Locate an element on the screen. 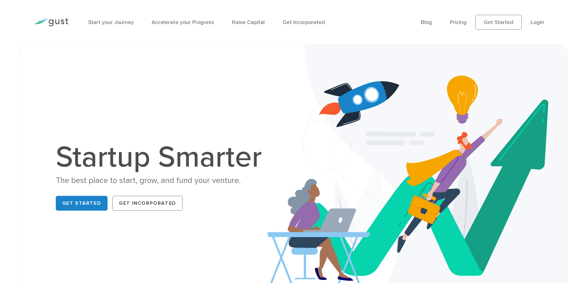  a: Raise Capital is located at coordinates (248, 22).